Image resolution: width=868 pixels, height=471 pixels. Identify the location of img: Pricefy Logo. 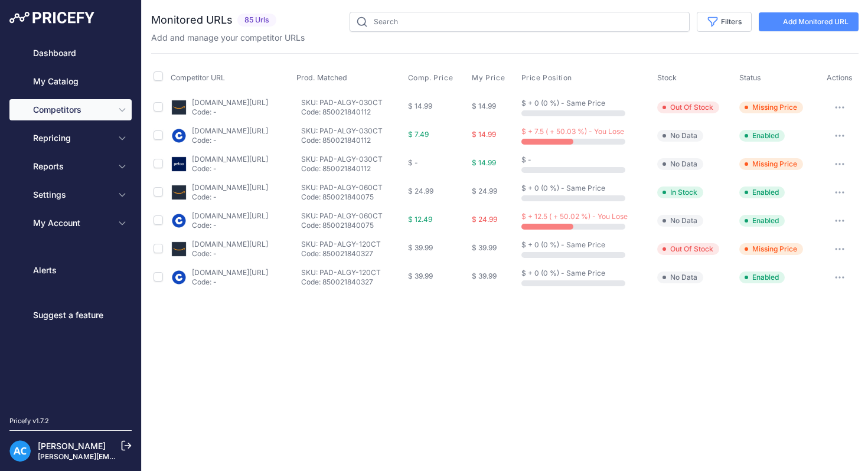
(52, 18).